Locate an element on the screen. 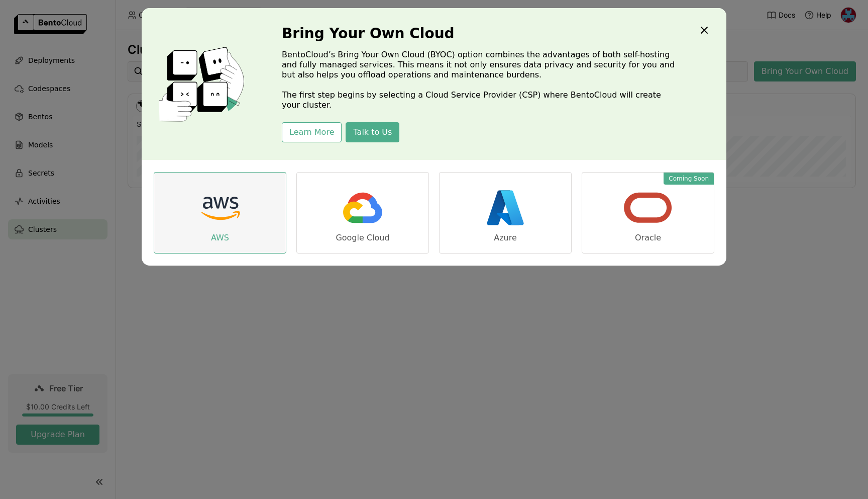 This screenshot has width=868, height=499. div: Oracle is located at coordinates (648, 238).